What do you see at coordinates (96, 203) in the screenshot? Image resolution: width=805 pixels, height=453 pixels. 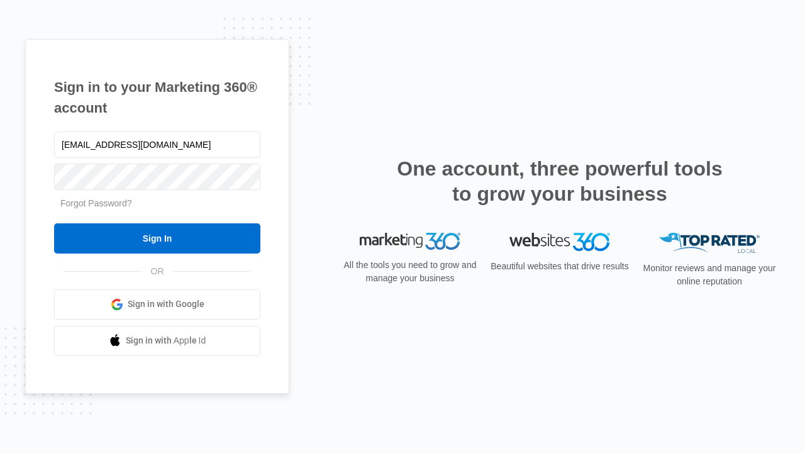 I see `a: Forgot Password?` at bounding box center [96, 203].